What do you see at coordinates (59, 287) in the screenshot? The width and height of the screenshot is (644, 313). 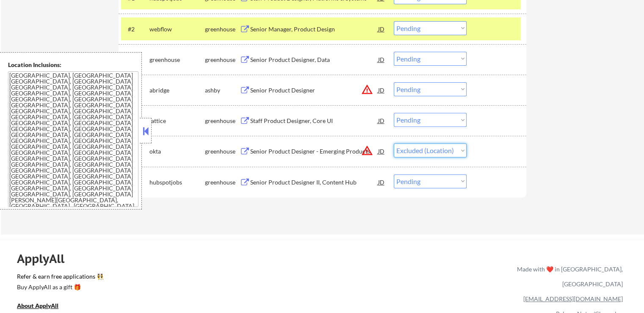 I see `div: Buy ApplyAll as a gift 🎁` at bounding box center [59, 287].